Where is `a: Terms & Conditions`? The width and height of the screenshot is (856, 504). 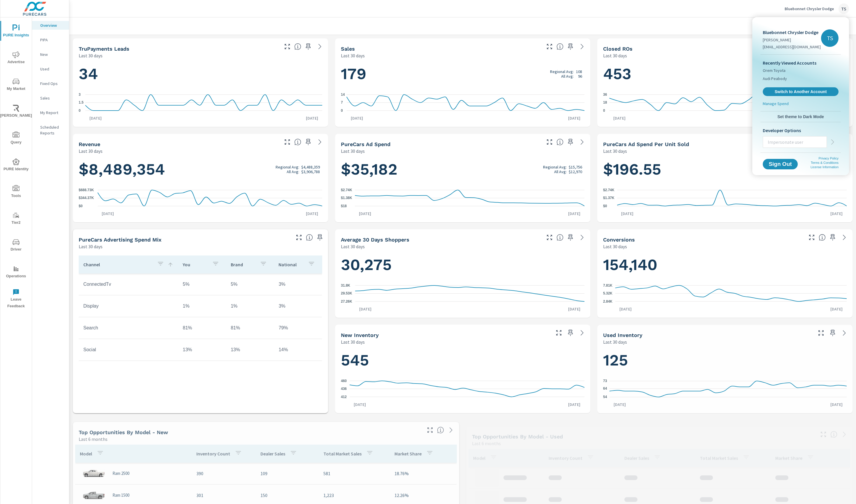 a: Terms & Conditions is located at coordinates (825, 163).